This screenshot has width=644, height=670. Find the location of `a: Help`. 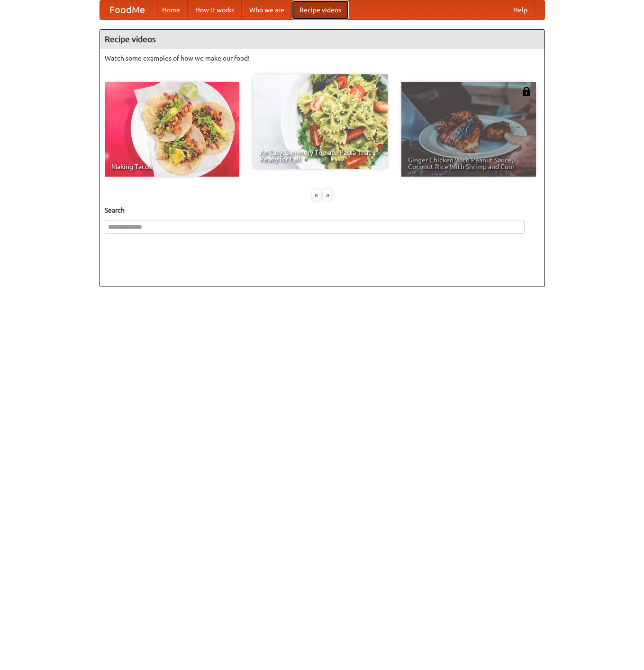

a: Help is located at coordinates (521, 10).